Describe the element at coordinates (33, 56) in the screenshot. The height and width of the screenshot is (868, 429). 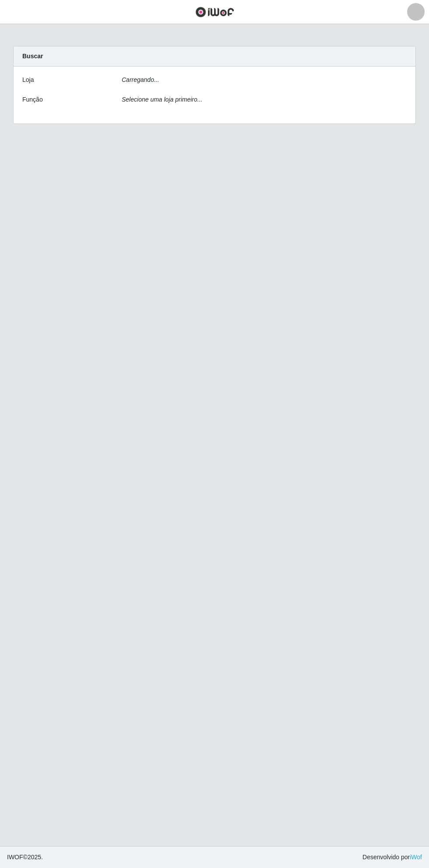
I see `strong: Buscar` at that location.